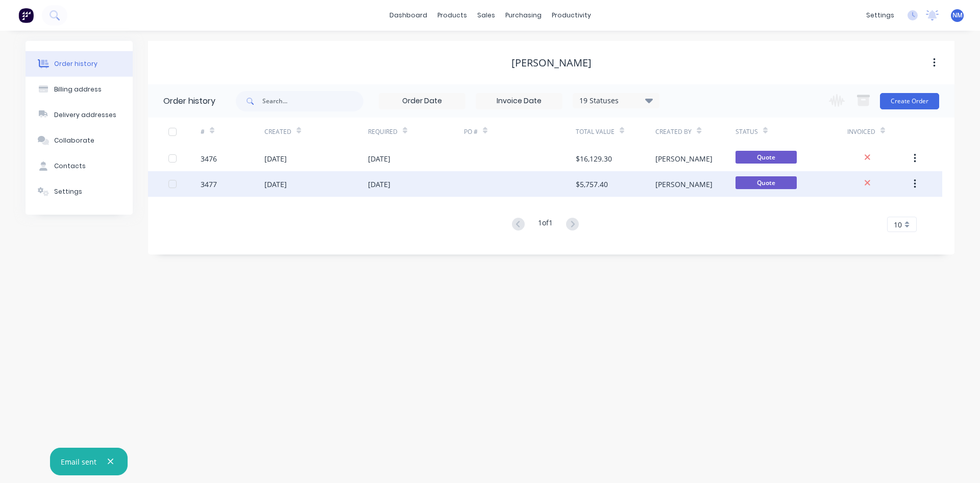 Image resolution: width=980 pixels, height=483 pixels. What do you see at coordinates (85, 115) in the screenshot?
I see `div: Delivery addresses` at bounding box center [85, 115].